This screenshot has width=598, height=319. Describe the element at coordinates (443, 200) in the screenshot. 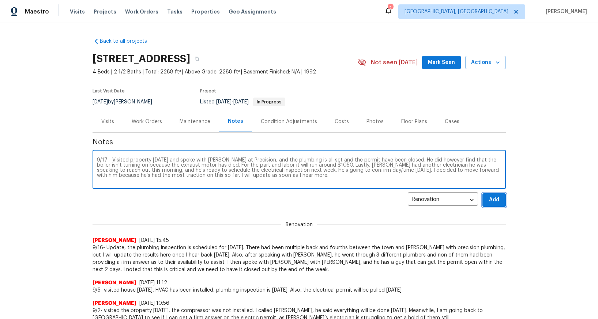

I see `div: Renovation` at that location.